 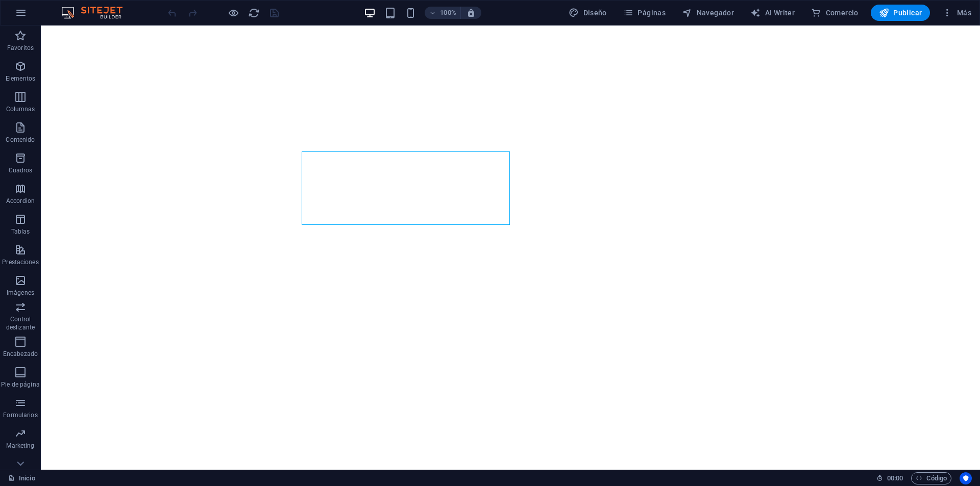 What do you see at coordinates (588, 13) in the screenshot?
I see `div: Diseño (Ctrl+Alt+Y)` at bounding box center [588, 13].